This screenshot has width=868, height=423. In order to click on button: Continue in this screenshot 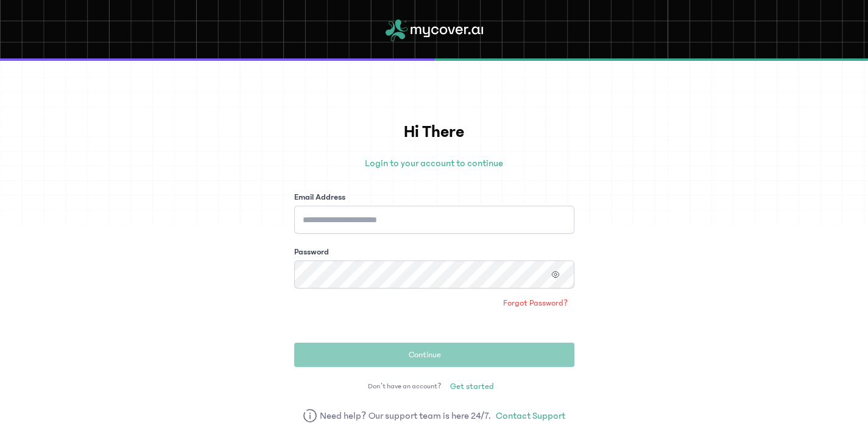, I will do `click(434, 355)`.